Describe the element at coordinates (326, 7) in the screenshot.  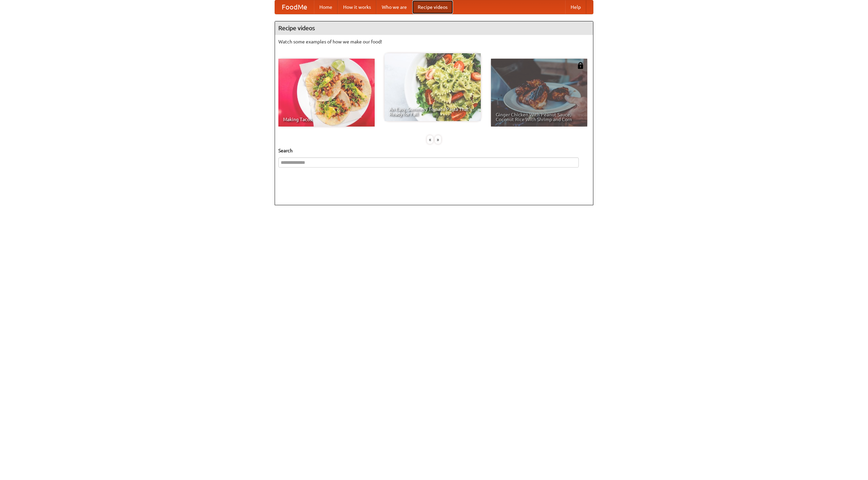
I see `a: Home` at that location.